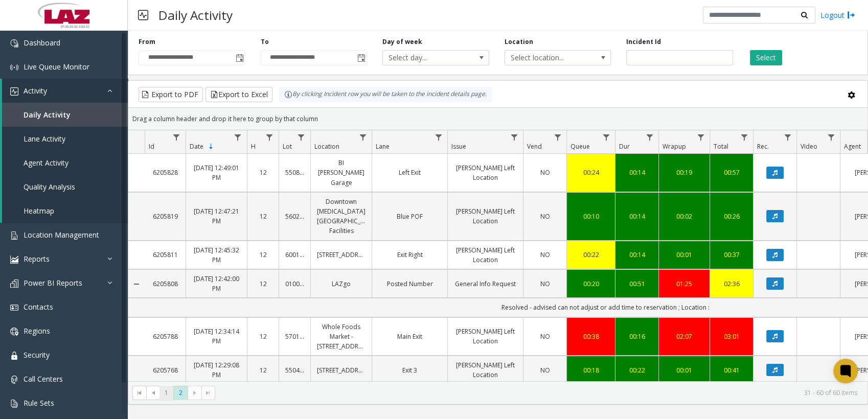  What do you see at coordinates (165, 216) in the screenshot?
I see `a: 6205819` at bounding box center [165, 216].